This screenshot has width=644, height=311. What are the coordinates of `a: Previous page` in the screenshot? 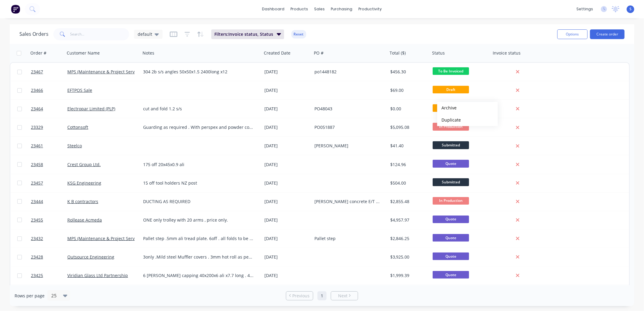 It's located at (299, 296).